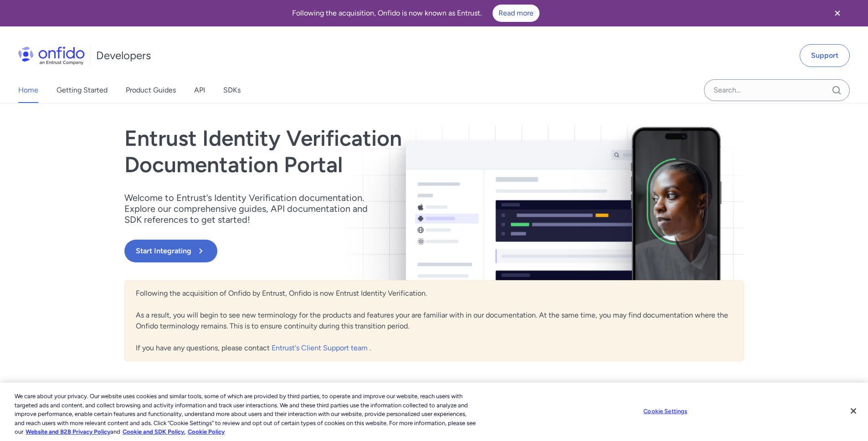 This screenshot has width=868, height=441. I want to click on a: API, so click(199, 90).